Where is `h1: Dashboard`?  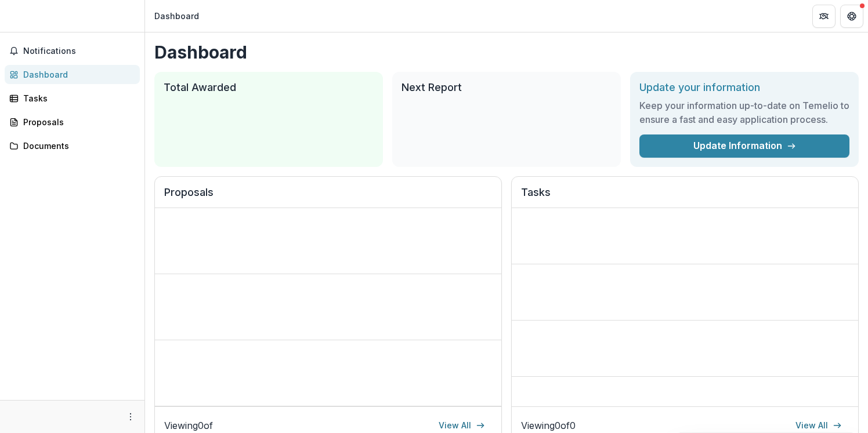 h1: Dashboard is located at coordinates (506, 52).